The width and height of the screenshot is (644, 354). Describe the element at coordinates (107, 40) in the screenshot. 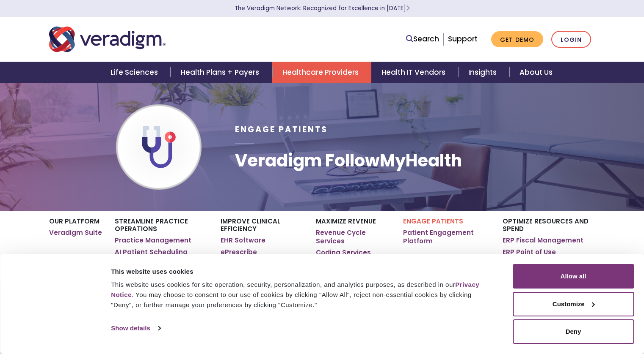

I see `img: Veradigm logo` at that location.